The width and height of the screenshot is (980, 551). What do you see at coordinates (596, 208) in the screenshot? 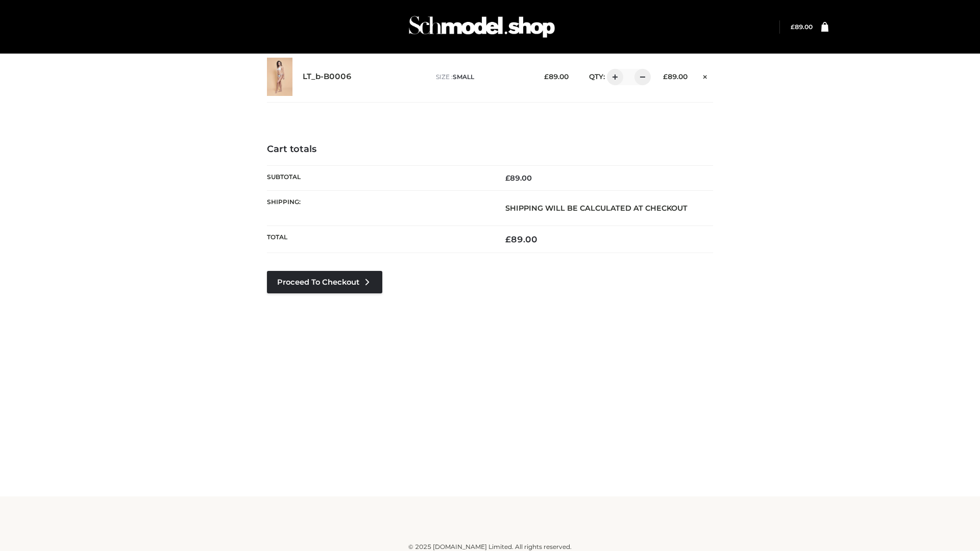
I see `strong: Shipping will be calculated at checkout` at bounding box center [596, 208].